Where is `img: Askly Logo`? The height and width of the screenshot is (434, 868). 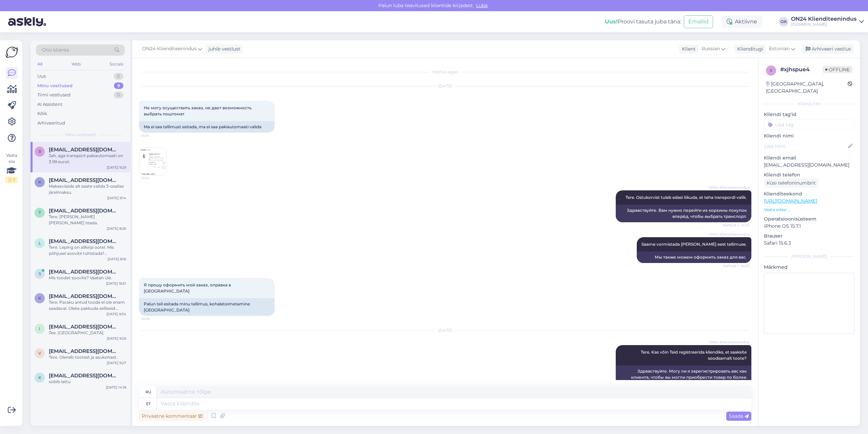 img: Askly Logo is located at coordinates (12, 53).